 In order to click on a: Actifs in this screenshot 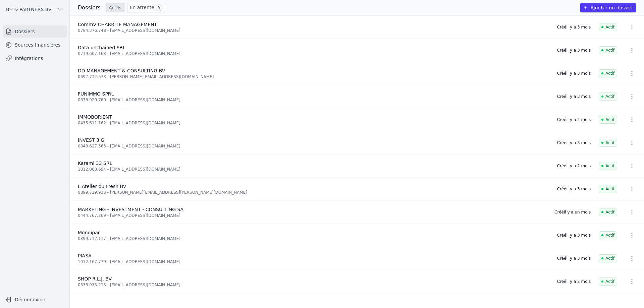, I will do `click(115, 7)`.